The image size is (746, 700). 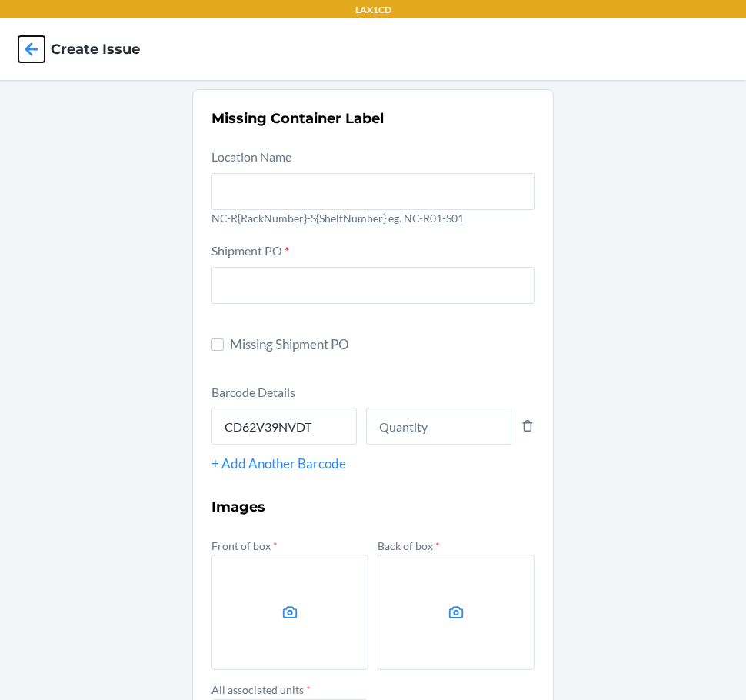 I want to click on span: Missing Shipment PO, so click(x=382, y=345).